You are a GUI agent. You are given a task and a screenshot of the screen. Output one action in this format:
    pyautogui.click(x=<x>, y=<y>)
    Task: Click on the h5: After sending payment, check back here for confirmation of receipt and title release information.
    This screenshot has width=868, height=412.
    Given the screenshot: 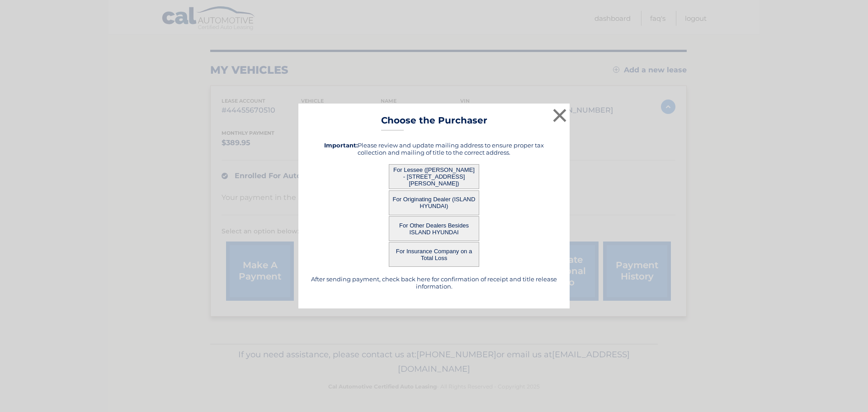 What is the action you would take?
    pyautogui.click(x=434, y=283)
    